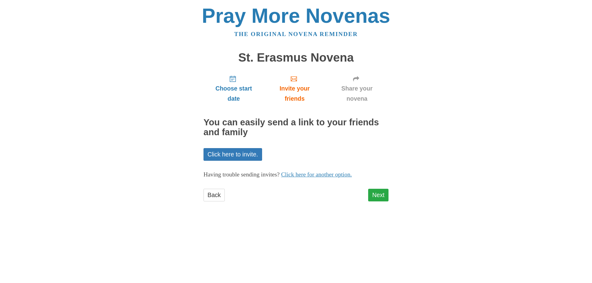  Describe the element at coordinates (214, 195) in the screenshot. I see `a: Back` at that location.